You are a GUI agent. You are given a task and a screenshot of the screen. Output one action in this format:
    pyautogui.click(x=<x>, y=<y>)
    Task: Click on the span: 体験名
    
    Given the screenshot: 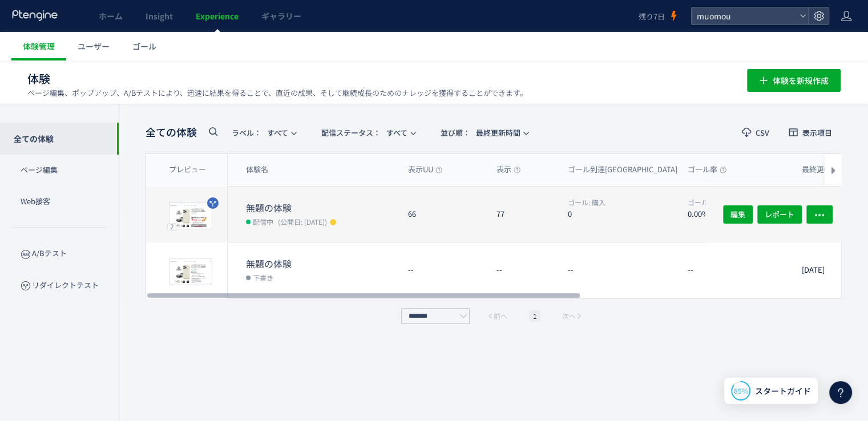 What is the action you would take?
    pyautogui.click(x=257, y=169)
    